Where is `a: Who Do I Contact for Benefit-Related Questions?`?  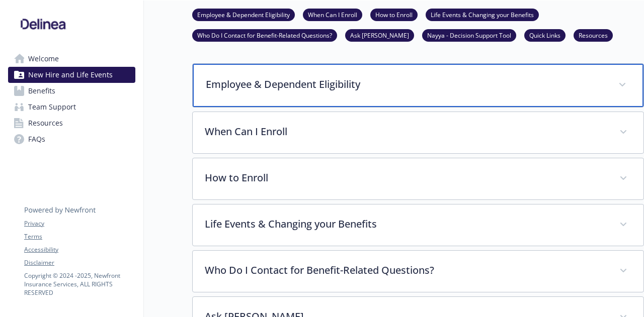 a: Who Do I Contact for Benefit-Related Questions? is located at coordinates (264, 35).